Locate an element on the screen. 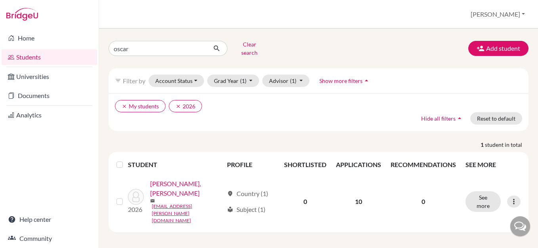 Image resolution: width=538 pixels, height=248 pixels. td: 10 is located at coordinates (359, 201).